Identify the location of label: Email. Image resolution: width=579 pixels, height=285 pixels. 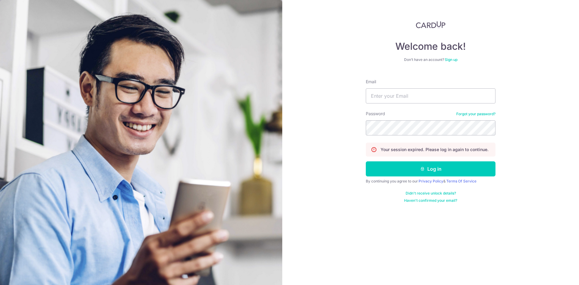
(371, 82).